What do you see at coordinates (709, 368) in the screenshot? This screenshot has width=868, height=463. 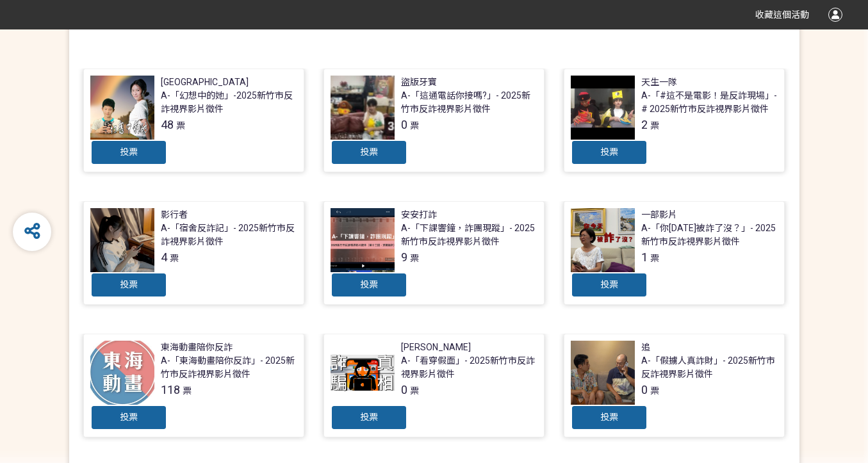 I see `div: A-「假擄人真詐財」- 2025新竹市反詐視界影片徵件` at bounding box center [709, 368].